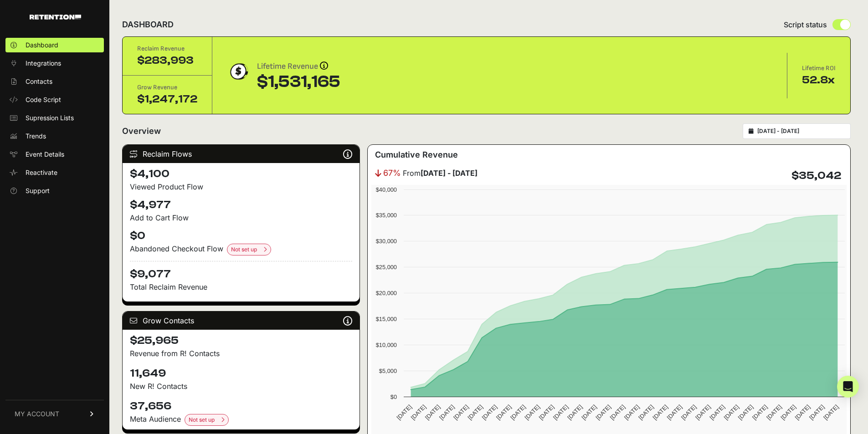  What do you see at coordinates (141, 131) in the screenshot?
I see `h2: Overview` at bounding box center [141, 131].